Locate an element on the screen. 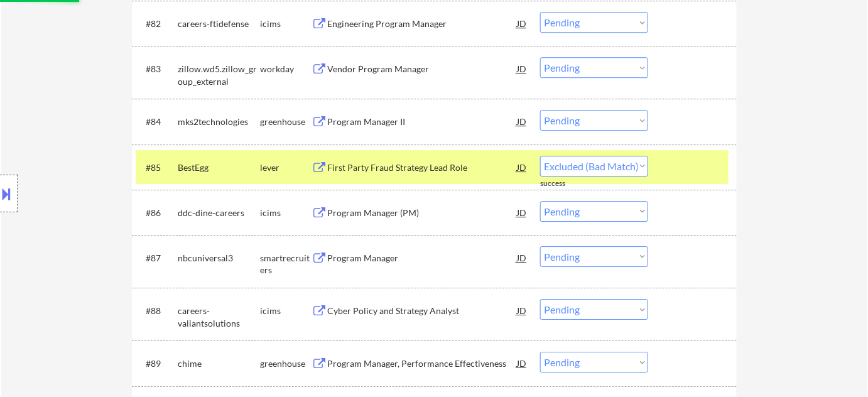 Image resolution: width=868 pixels, height=397 pixels. div: Program Manager II is located at coordinates (422, 122).